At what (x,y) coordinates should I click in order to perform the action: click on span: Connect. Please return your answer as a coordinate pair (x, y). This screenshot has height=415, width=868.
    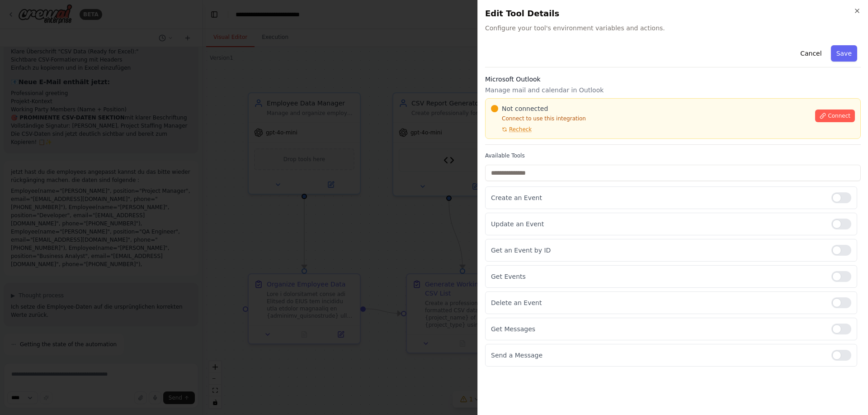
    Looking at the image, I should click on (839, 116).